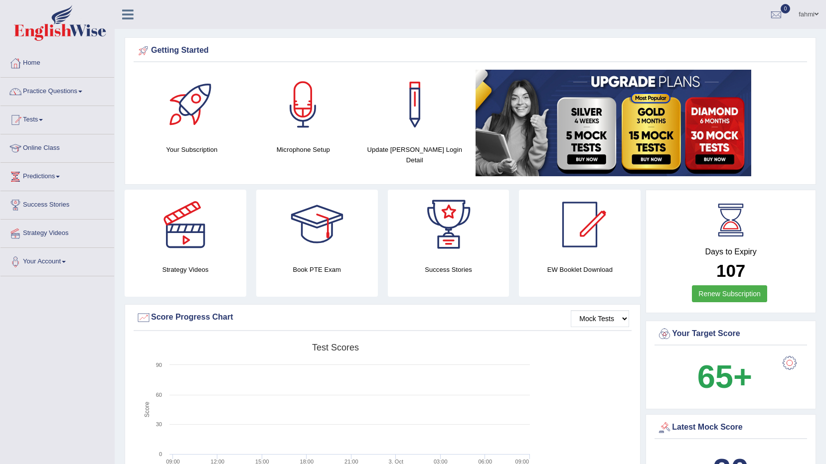 This screenshot has width=826, height=464. I want to click on h4: Success Stories, so click(448, 270).